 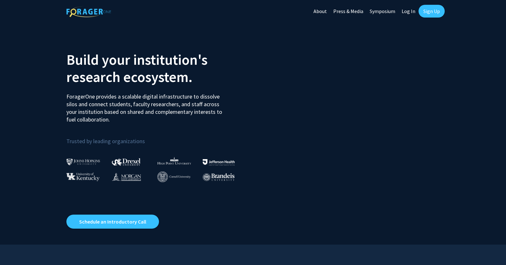 What do you see at coordinates (113, 222) in the screenshot?
I see `a: Opens in a new tab` at bounding box center [113, 222].